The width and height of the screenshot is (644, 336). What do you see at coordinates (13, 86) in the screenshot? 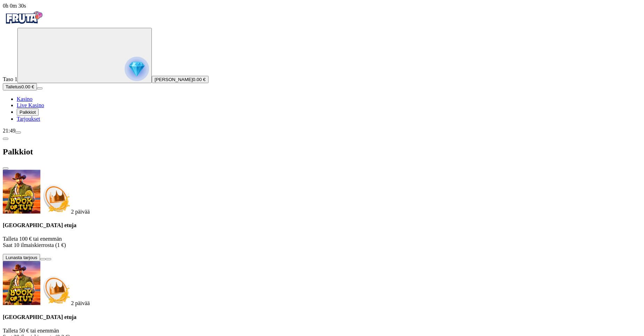
I see `span: Talletus` at bounding box center [13, 86].